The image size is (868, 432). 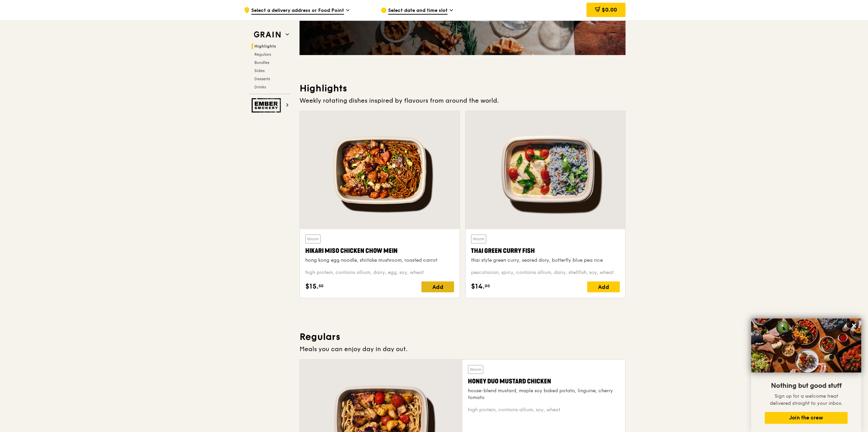 What do you see at coordinates (806, 418) in the screenshot?
I see `button: Join the crew` at bounding box center [806, 418].